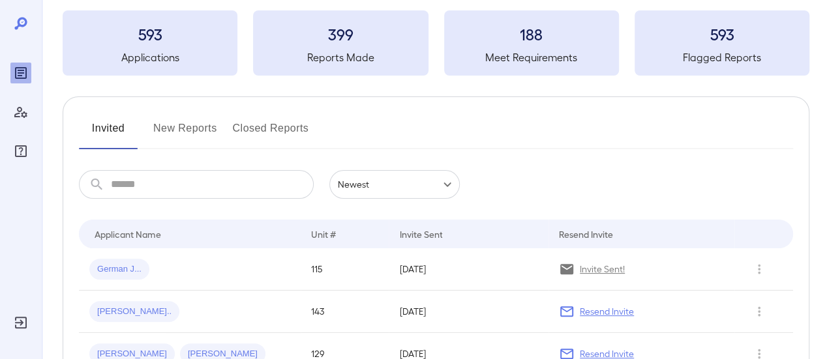  I want to click on span: German J..., so click(119, 269).